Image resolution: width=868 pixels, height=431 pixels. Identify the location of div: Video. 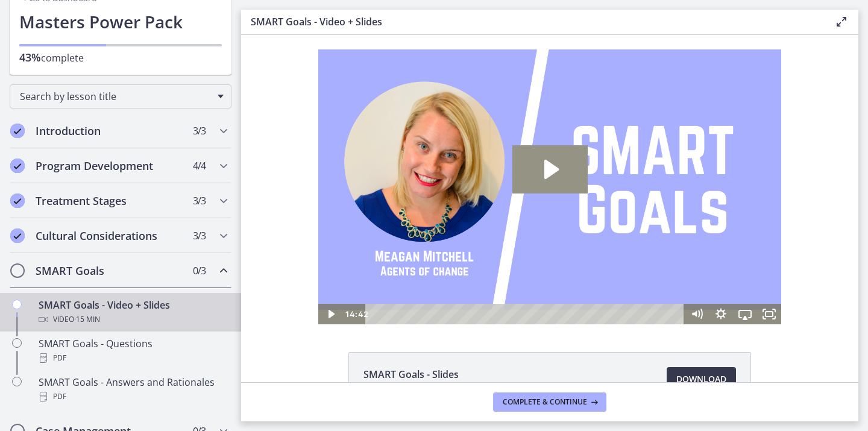
(133, 319).